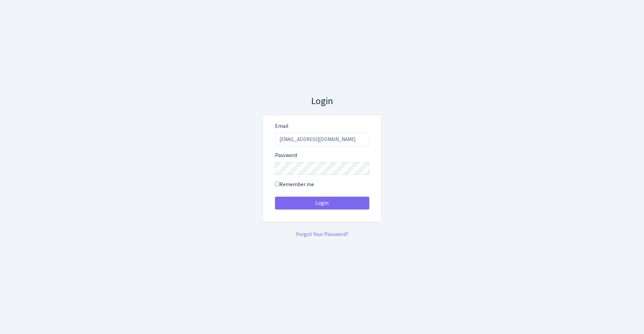  What do you see at coordinates (277, 184) in the screenshot?
I see `input: Remember me` at bounding box center [277, 184].